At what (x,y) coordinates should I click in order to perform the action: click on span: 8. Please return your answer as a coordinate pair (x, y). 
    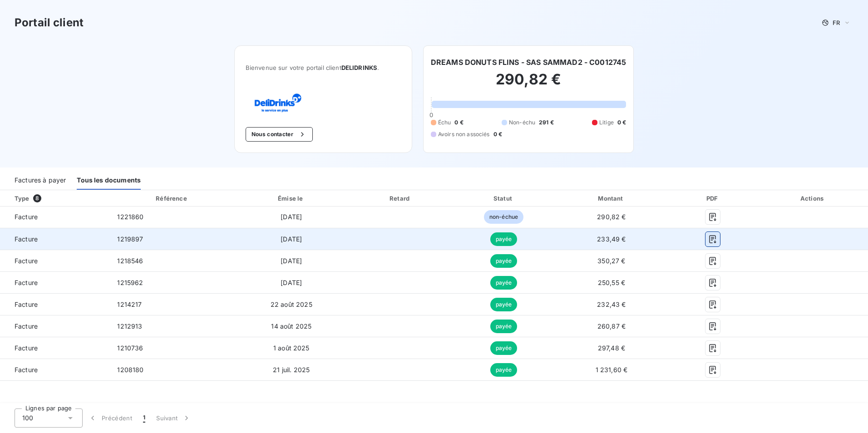
    Looking at the image, I should click on (38, 198).